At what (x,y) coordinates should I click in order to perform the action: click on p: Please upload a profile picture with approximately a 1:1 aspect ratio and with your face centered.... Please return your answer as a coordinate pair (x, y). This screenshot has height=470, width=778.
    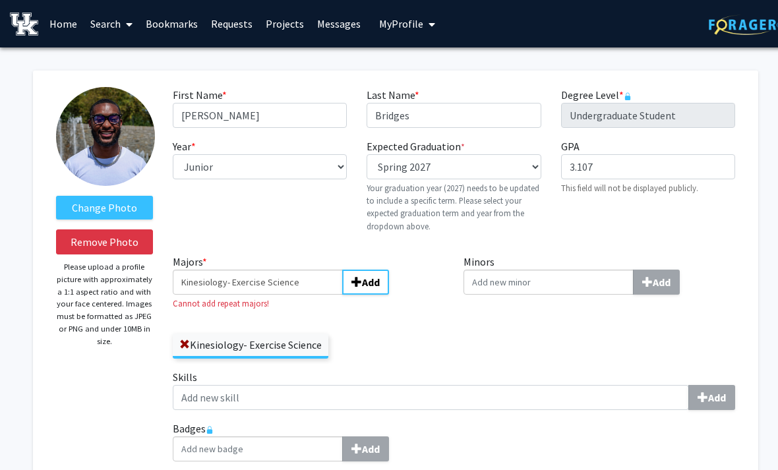
    Looking at the image, I should click on (104, 304).